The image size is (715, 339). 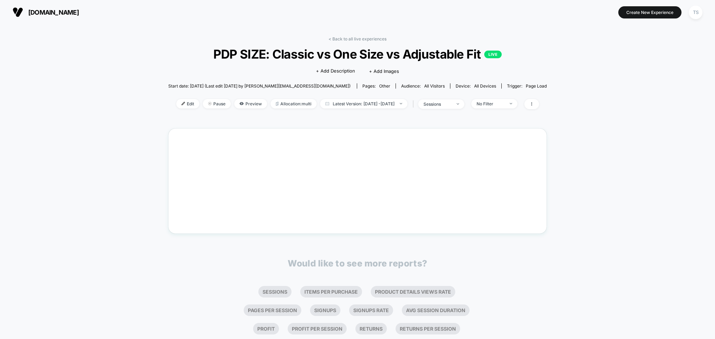 I want to click on span: + Add Images, so click(x=384, y=71).